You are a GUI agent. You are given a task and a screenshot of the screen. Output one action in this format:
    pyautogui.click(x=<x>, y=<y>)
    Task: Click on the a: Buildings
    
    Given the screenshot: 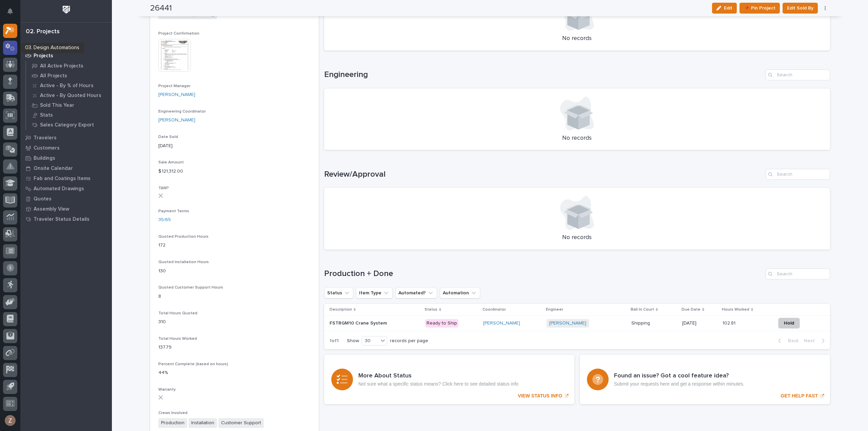 What is the action you would take?
    pyautogui.click(x=66, y=158)
    